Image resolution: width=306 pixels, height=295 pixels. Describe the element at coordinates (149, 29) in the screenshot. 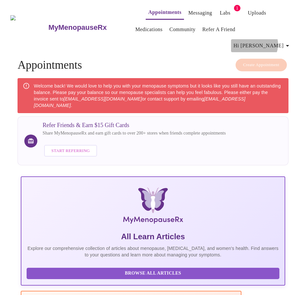

I see `a: Medications` at that location.